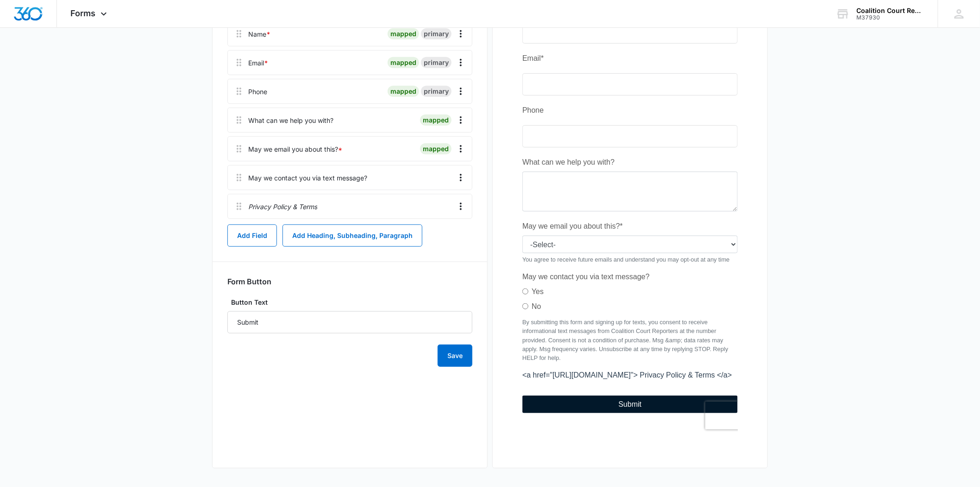 This screenshot has width=980, height=487. I want to click on div: Phone, so click(258, 91).